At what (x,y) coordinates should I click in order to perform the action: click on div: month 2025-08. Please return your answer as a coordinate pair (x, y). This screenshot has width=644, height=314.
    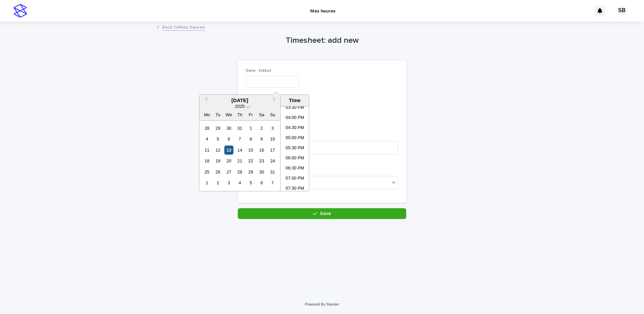
    Looking at the image, I should click on (239, 155).